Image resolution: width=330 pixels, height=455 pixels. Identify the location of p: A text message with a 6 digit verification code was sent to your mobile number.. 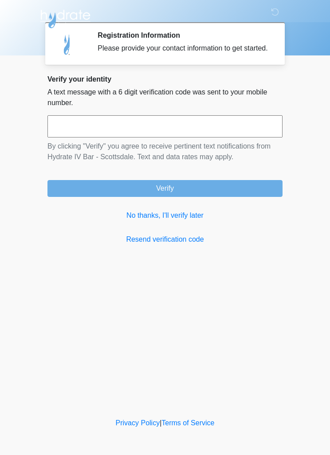
(165, 98).